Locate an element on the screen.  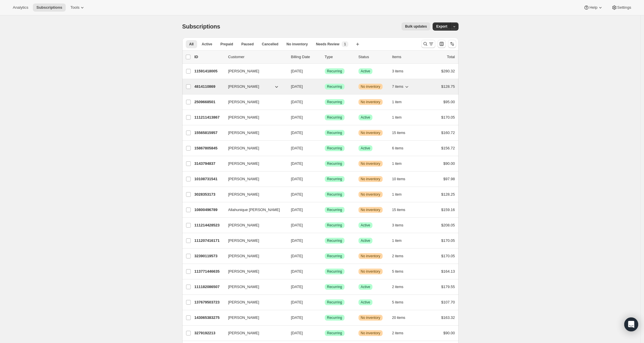
button: 3 items is located at coordinates (401, 71).